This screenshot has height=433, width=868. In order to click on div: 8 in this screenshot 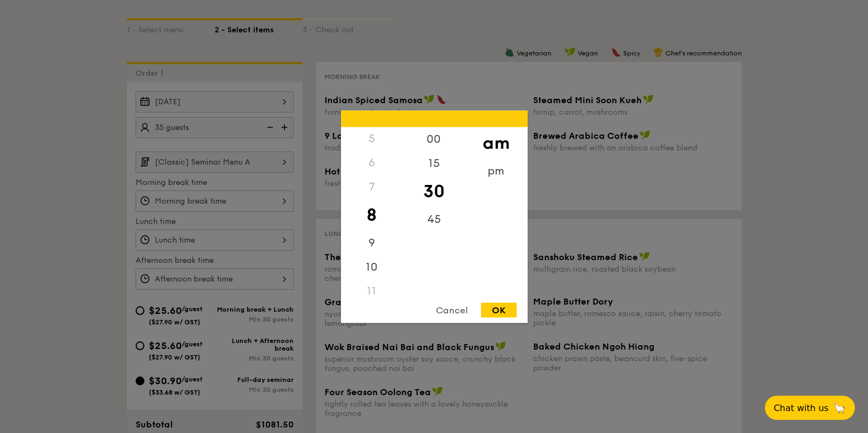, I will do `click(371, 215)`.